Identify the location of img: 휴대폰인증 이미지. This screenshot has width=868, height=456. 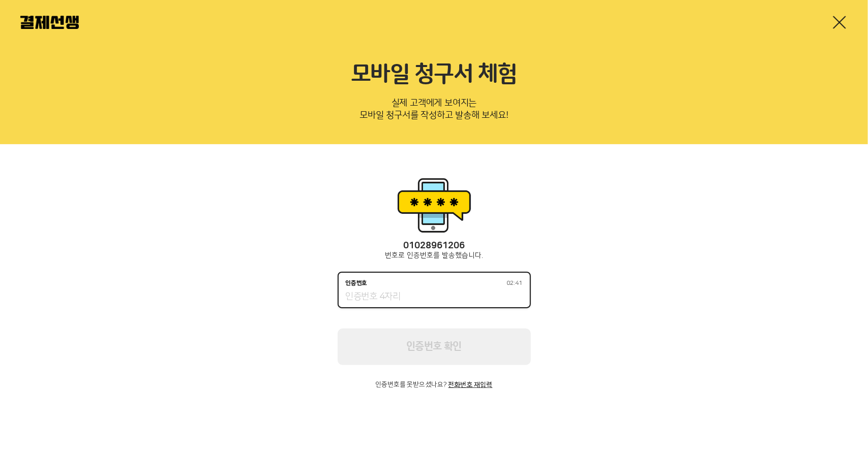
(434, 206).